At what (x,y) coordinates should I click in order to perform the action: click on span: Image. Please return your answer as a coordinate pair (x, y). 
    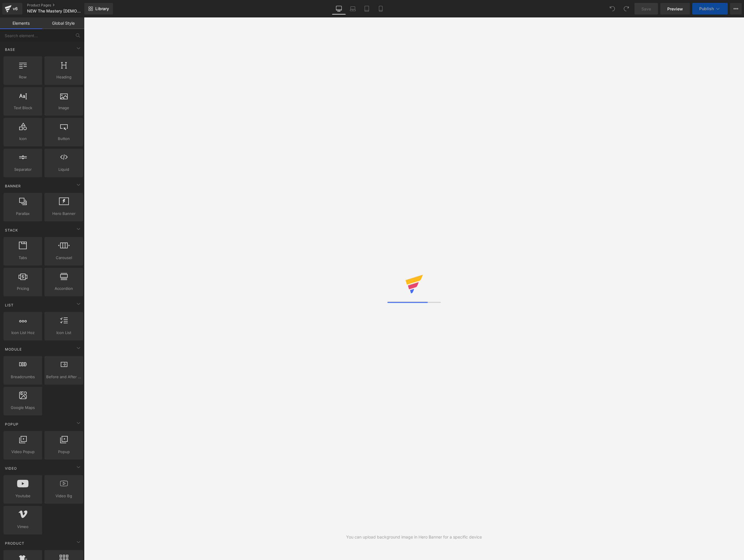
    Looking at the image, I should click on (64, 108).